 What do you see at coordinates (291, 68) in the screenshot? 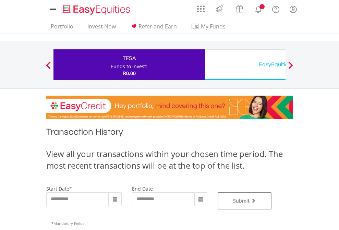
I see `button: Next` at bounding box center [291, 68].